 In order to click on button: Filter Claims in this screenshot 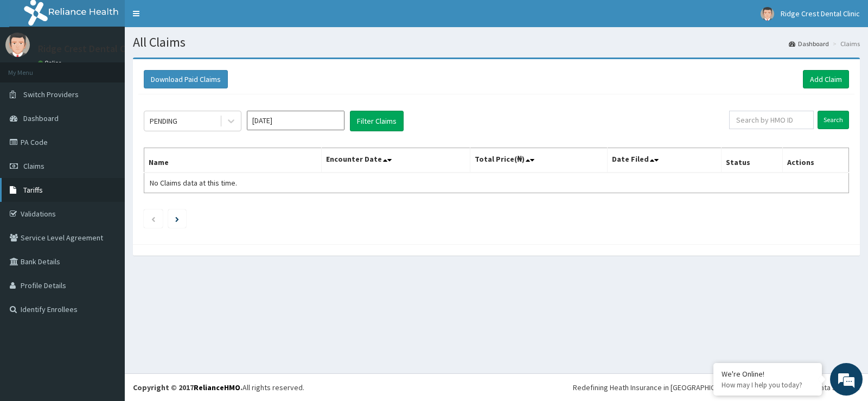, I will do `click(377, 121)`.